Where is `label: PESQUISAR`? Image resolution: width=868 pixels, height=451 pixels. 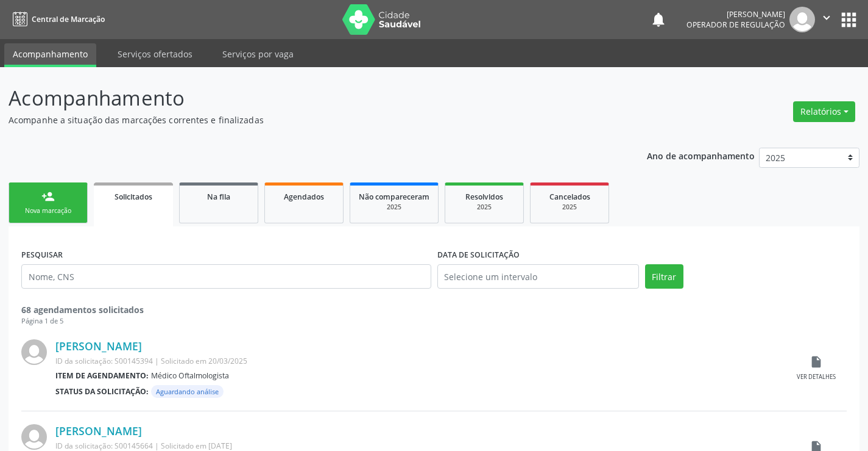 label: PESQUISAR is located at coordinates (42, 255).